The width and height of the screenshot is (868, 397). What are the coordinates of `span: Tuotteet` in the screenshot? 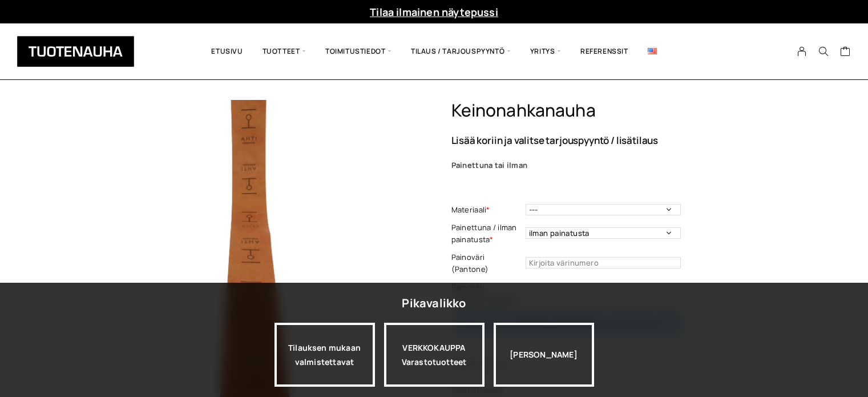 It's located at (285, 51).